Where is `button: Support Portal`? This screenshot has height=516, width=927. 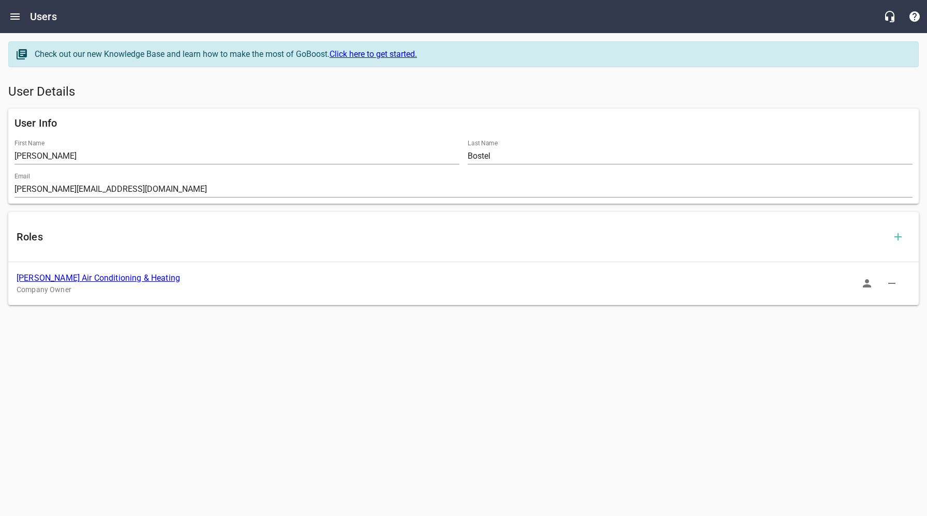
button: Support Portal is located at coordinates (915, 17).